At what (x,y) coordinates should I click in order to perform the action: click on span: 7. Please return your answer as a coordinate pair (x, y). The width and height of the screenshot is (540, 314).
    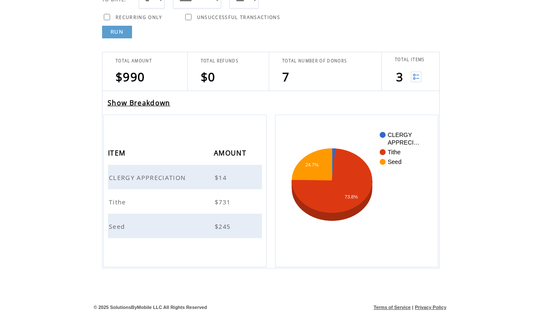
    Looking at the image, I should click on (285, 77).